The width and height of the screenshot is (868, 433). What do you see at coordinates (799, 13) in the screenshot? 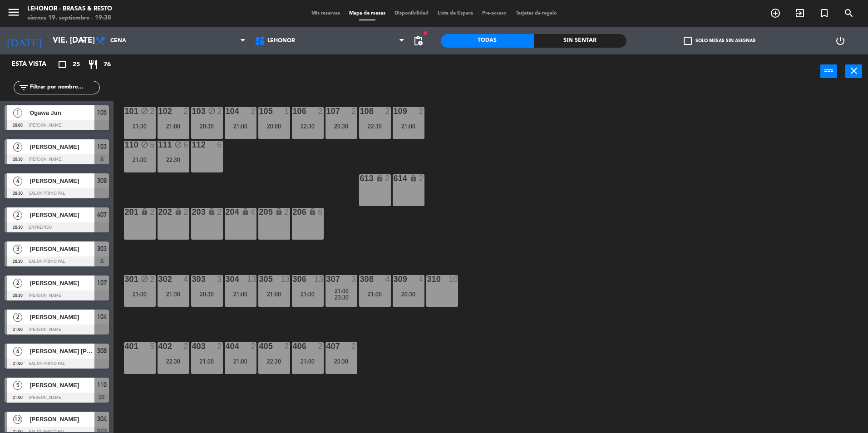
I see `i: exit_to_app` at bounding box center [799, 13].